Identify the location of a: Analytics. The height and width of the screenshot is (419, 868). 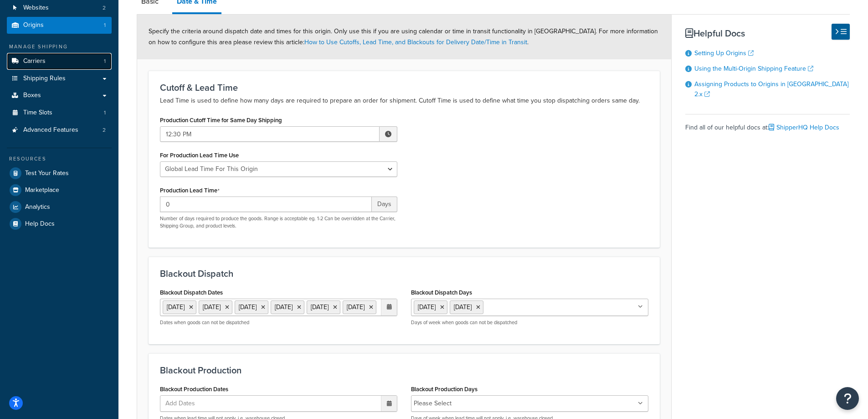
(59, 207).